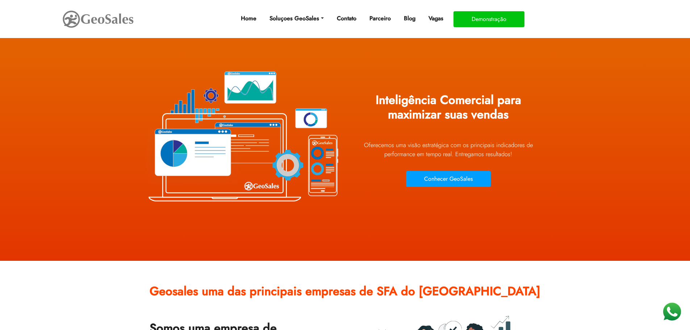  What do you see at coordinates (296, 18) in the screenshot?
I see `a: Soluçoes GeoSales` at bounding box center [296, 18].